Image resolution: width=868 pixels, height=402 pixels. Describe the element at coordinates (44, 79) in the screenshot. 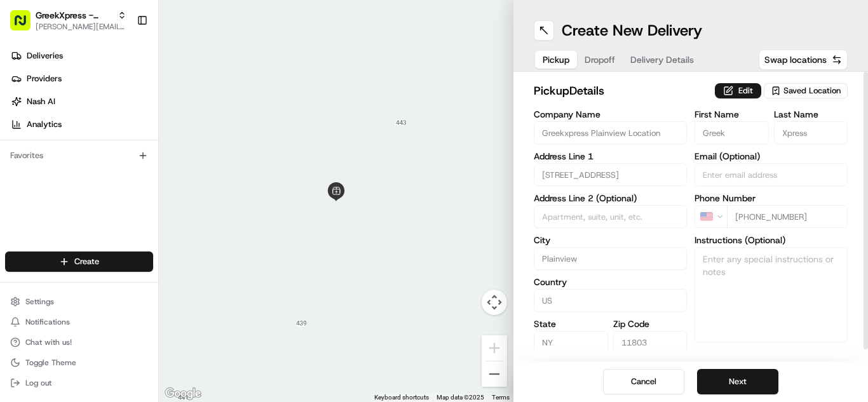

I see `span: Providers` at that location.